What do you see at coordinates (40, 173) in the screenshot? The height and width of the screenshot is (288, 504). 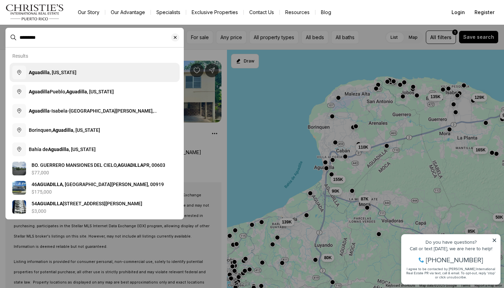 I see `p: $77,000` at bounding box center [40, 173].